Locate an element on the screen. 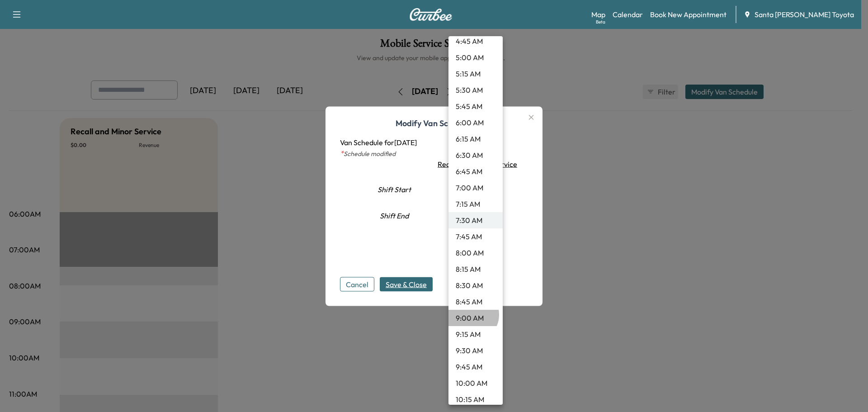  li: 7:00 AM is located at coordinates (476, 188).